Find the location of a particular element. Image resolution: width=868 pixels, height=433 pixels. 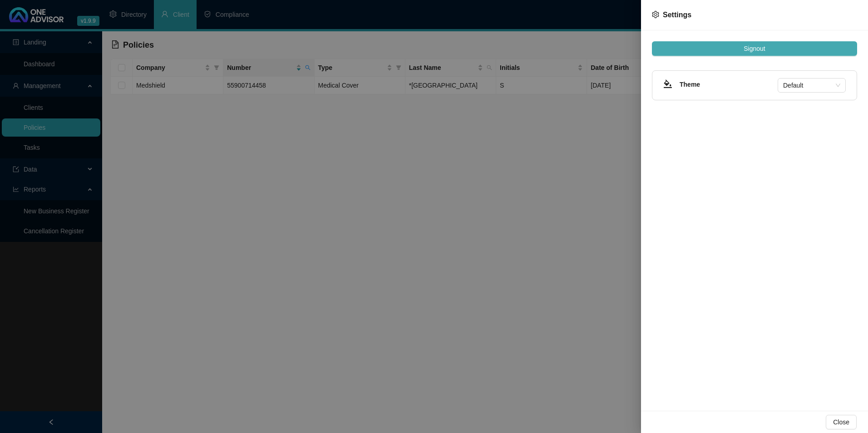

span: Signout is located at coordinates (754, 49).